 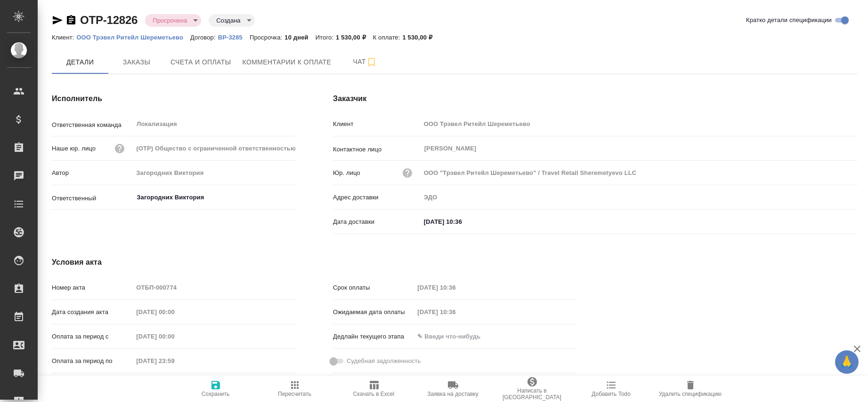 I want to click on p: Оплата за период по, so click(x=92, y=361).